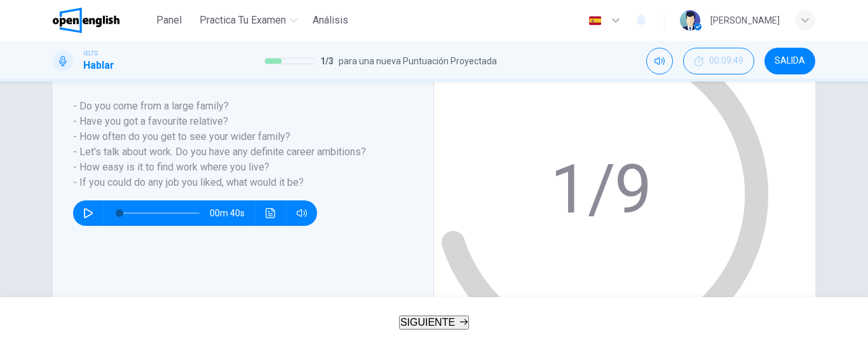 Image resolution: width=868 pixels, height=348 pixels. Describe the element at coordinates (595, 20) in the screenshot. I see `img: es` at that location.